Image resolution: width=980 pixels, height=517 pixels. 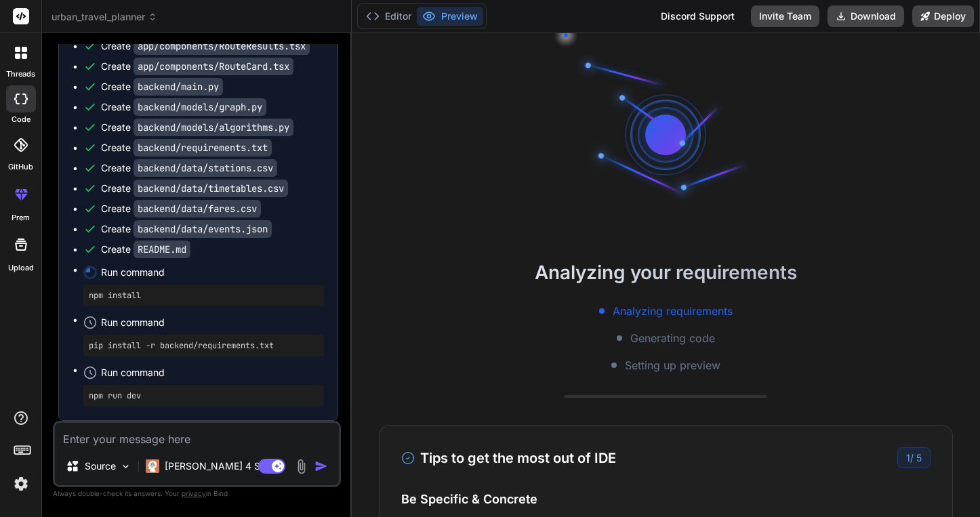 I want to click on span: Setting up preview, so click(x=673, y=365).